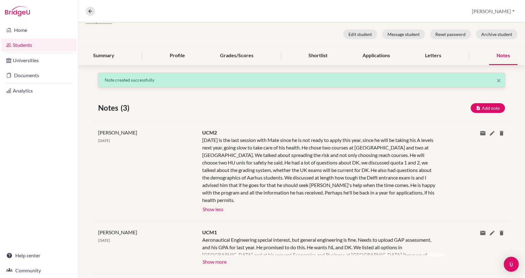  Describe the element at coordinates (433, 56) in the screenshot. I see `div: Letters` at that location.